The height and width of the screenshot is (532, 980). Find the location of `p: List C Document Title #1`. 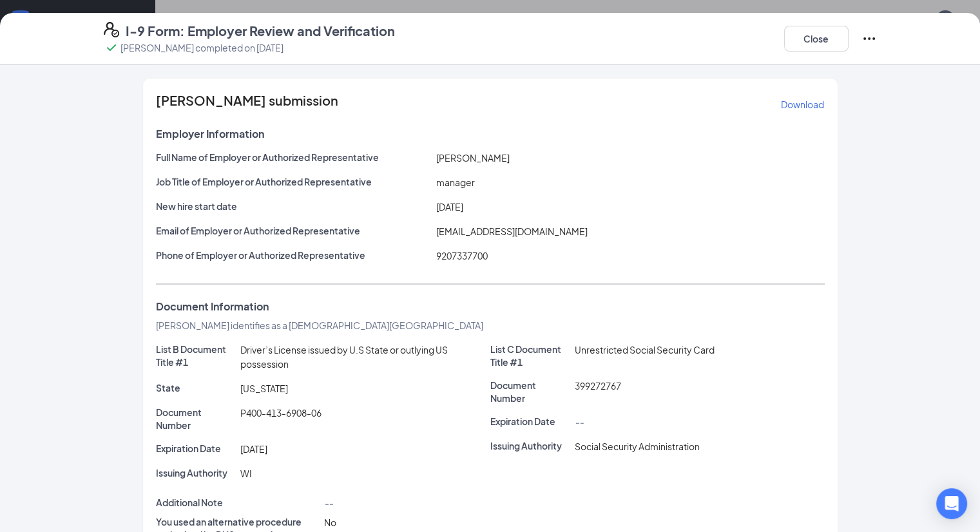

p: List C Document Title #1 is located at coordinates (530, 356).